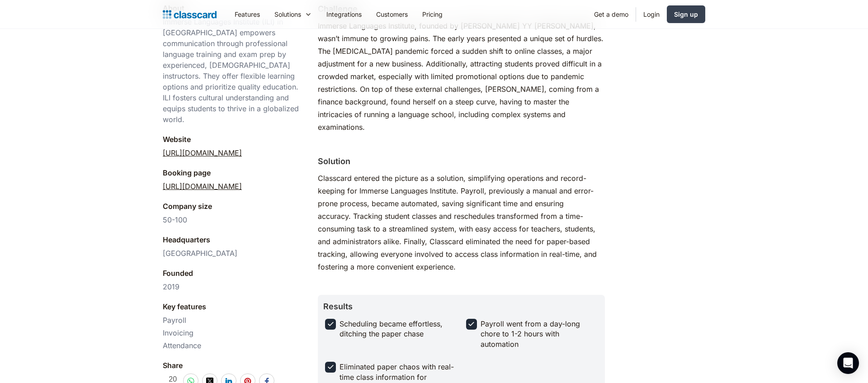 This screenshot has width=868, height=383. I want to click on a: Integrations, so click(344, 14).